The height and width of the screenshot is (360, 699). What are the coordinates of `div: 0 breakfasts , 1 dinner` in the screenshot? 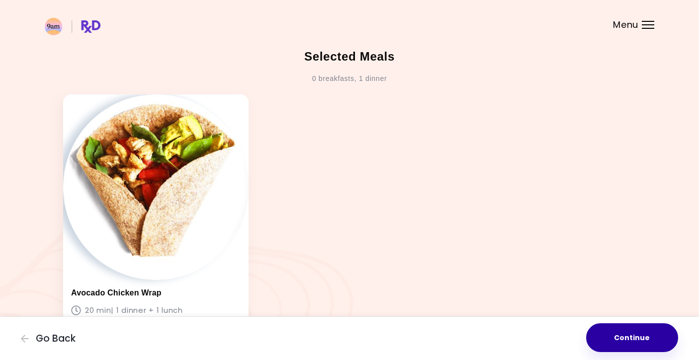 It's located at (349, 79).